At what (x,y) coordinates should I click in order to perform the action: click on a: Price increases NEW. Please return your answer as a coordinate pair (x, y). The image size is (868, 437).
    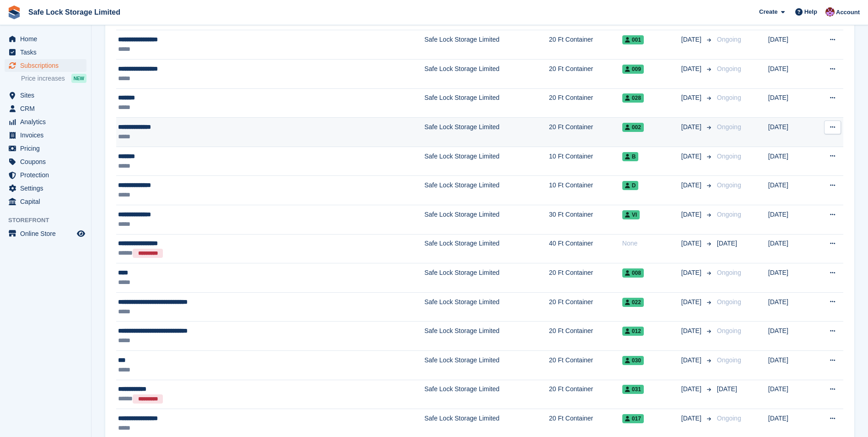
    Looking at the image, I should click on (53, 78).